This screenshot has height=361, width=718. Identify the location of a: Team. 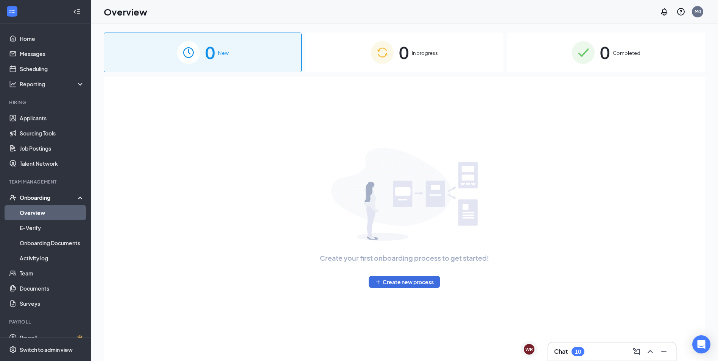
(52, 273).